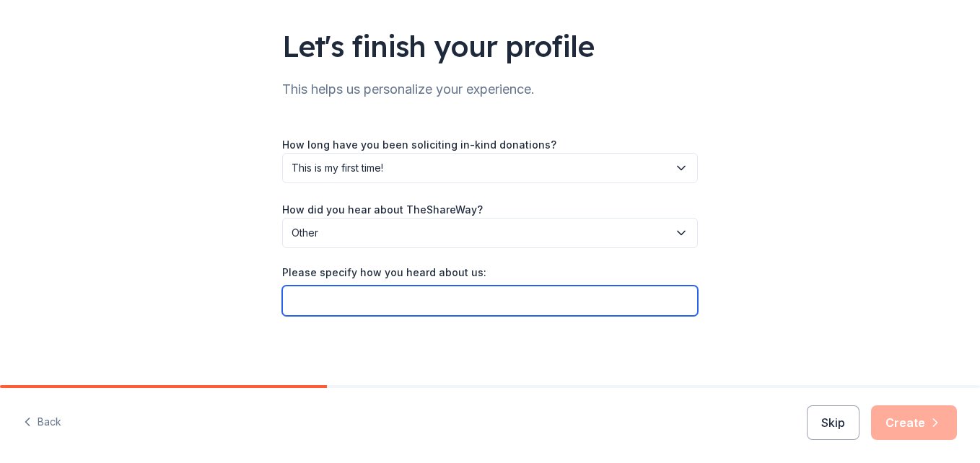  What do you see at coordinates (382, 210) in the screenshot?
I see `label: How did you hear about TheShareWay?` at bounding box center [382, 210].